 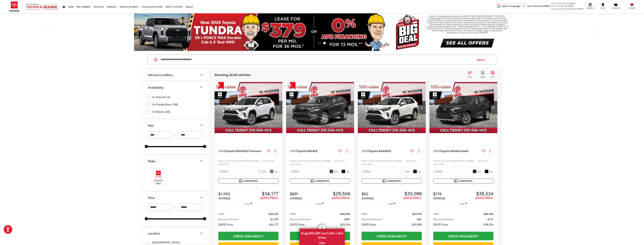 I want to click on span: 51021, so click(x=486, y=161).